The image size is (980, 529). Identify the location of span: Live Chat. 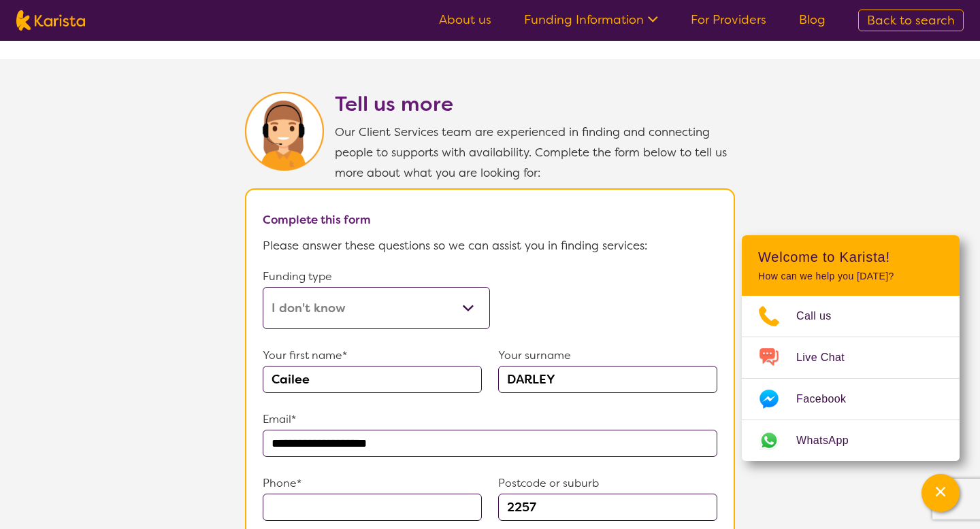
(828, 358).